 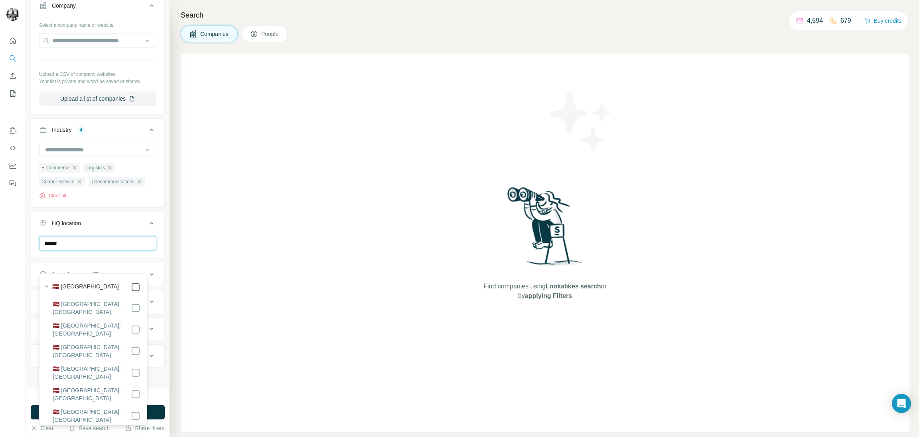 What do you see at coordinates (13, 76) in the screenshot?
I see `button: Enrich CSV` at bounding box center [13, 76].